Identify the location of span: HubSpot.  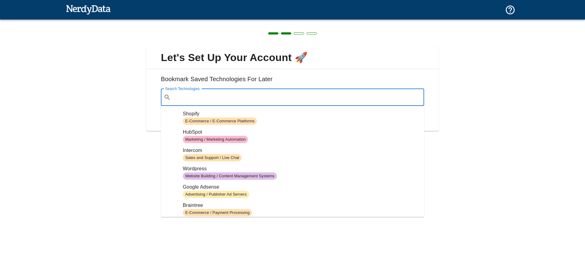
(301, 132).